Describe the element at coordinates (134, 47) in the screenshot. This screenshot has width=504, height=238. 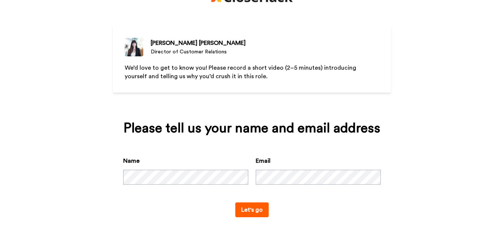
I see `img: Director of Customer Relations` at that location.